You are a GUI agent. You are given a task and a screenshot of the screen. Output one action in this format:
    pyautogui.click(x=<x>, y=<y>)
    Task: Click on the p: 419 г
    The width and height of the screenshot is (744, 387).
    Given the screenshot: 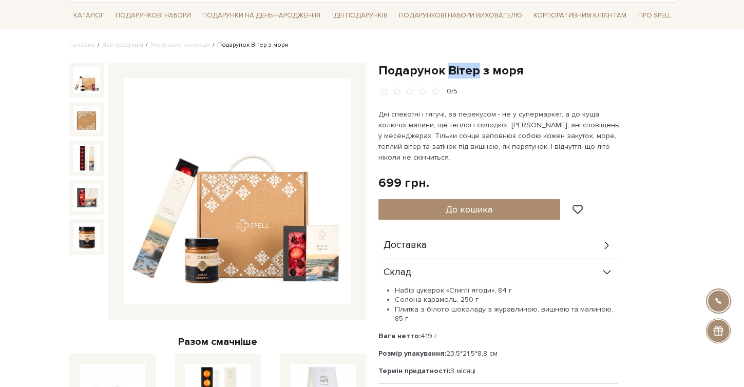 What is the action you would take?
    pyautogui.click(x=498, y=337)
    